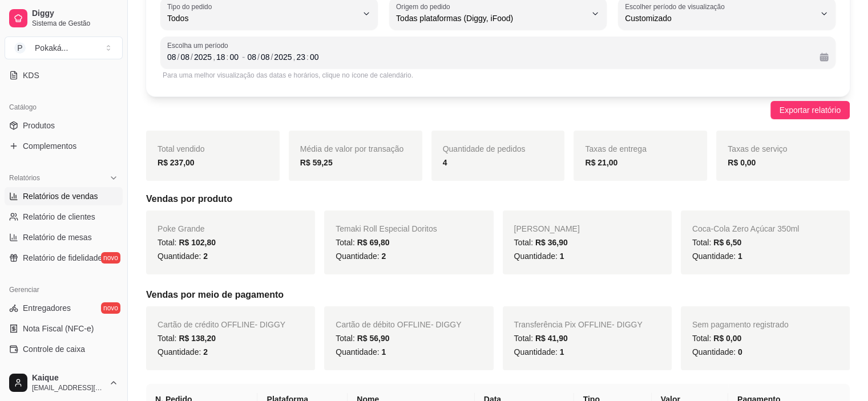 The image size is (868, 401). Describe the element at coordinates (203, 57) in the screenshot. I see `div: Data inicial` at that location.